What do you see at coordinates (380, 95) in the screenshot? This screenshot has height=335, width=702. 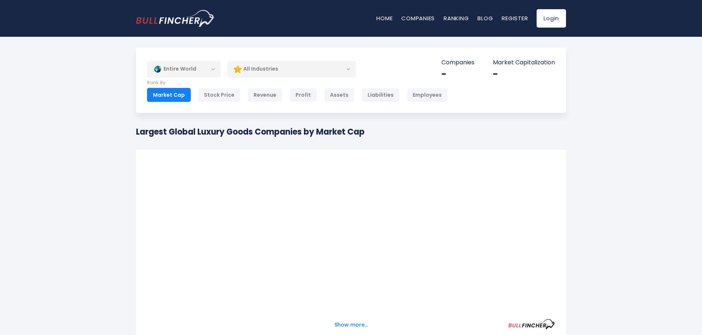 I see `div: Liabilities` at bounding box center [380, 95].